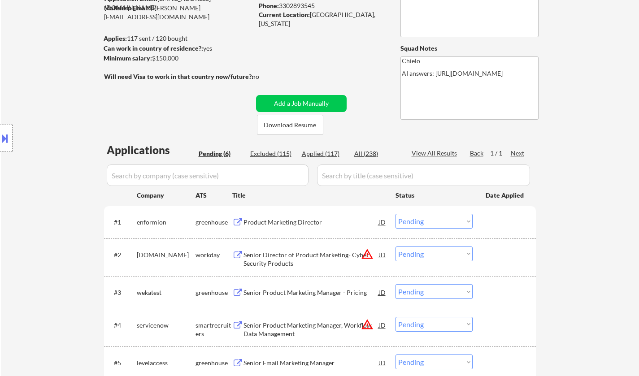 The image size is (639, 376). I want to click on button: Download Resume, so click(290, 125).